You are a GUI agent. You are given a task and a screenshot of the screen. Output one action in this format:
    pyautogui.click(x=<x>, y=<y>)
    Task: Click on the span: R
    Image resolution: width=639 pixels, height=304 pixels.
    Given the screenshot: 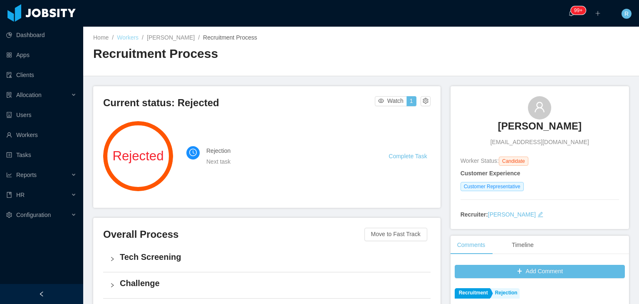 What is the action you would take?
    pyautogui.click(x=626, y=14)
    